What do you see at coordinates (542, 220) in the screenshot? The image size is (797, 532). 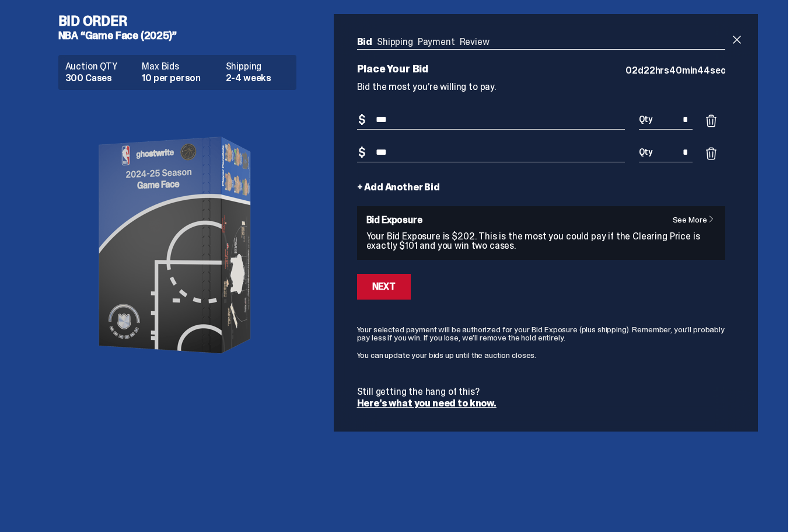 I see `h6: Bid Exposure` at bounding box center [542, 220].